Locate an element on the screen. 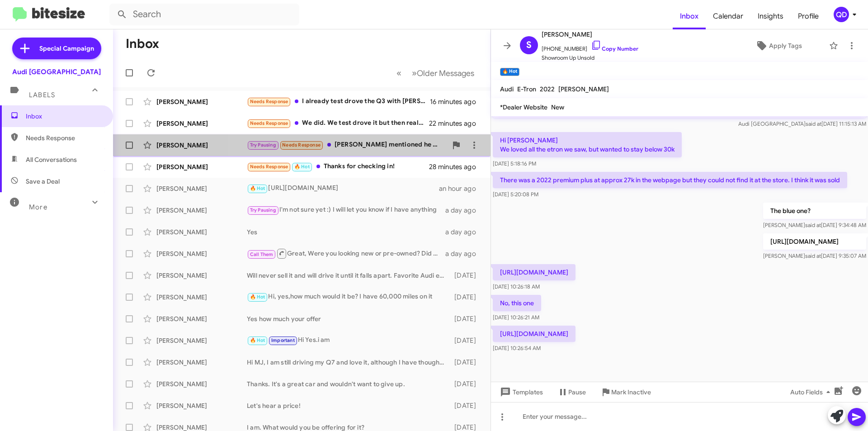 Image resolution: width=868 pixels, height=431 pixels. a: Profile is located at coordinates (809, 16).